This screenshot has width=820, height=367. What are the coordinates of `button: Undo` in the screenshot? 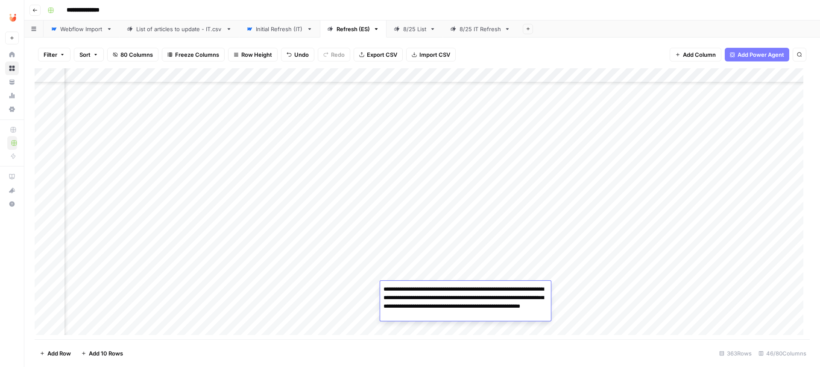 It's located at (298, 55).